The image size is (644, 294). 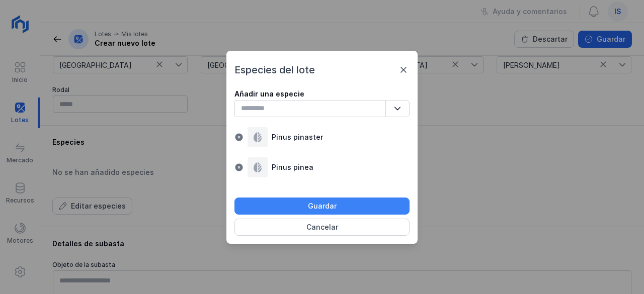 I want to click on div: Pinus pinaster, so click(x=297, y=137).